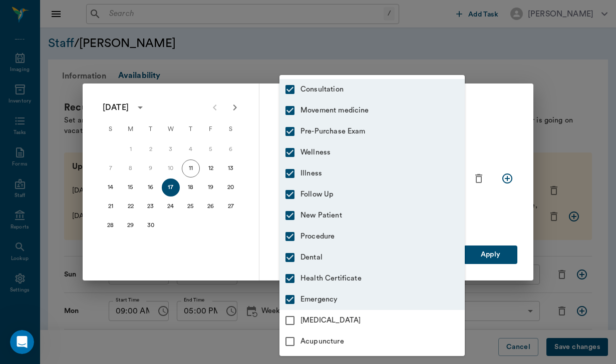 This screenshot has height=364, width=616. I want to click on div: Wellness, so click(383, 152).